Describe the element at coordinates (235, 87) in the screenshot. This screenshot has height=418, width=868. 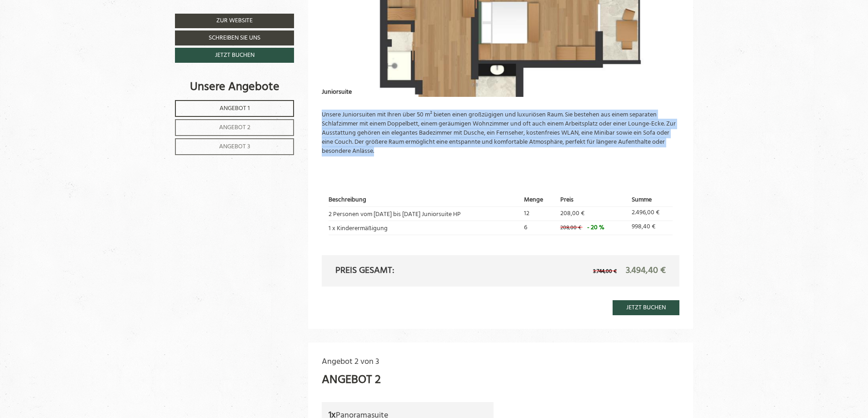
I see `div: Unsere Angebote` at that location.